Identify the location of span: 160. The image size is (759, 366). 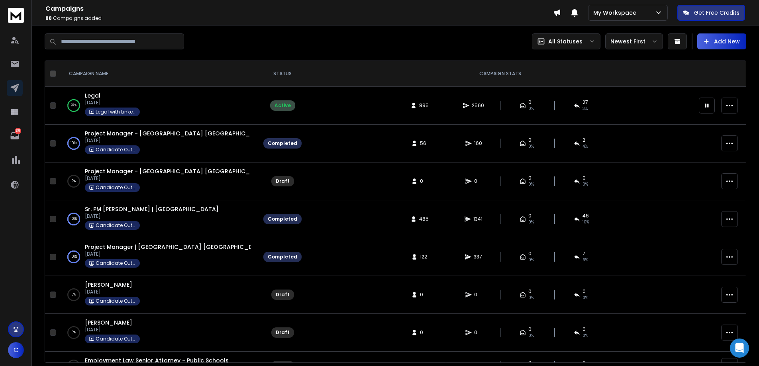
(478, 143).